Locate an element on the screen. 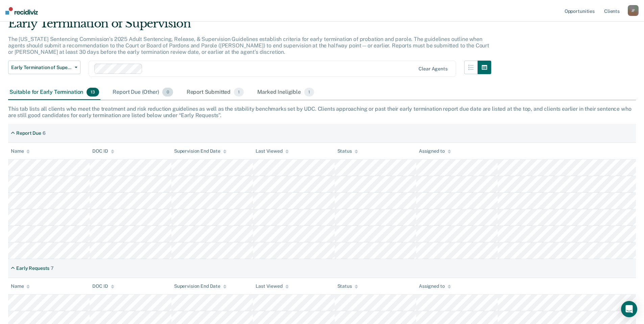 Image resolution: width=644 pixels, height=324 pixels. div: 7 is located at coordinates (52, 268).